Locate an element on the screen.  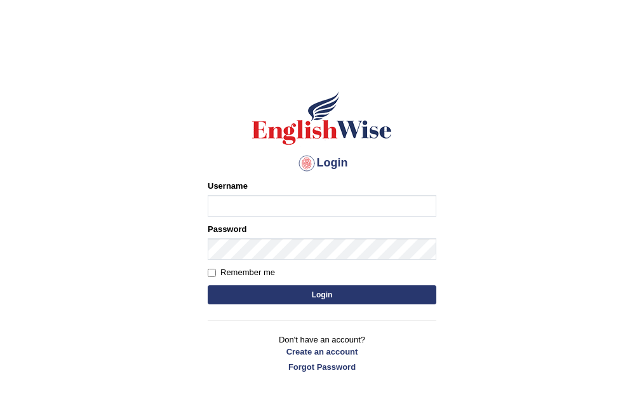
a: Create an account is located at coordinates (322, 351).